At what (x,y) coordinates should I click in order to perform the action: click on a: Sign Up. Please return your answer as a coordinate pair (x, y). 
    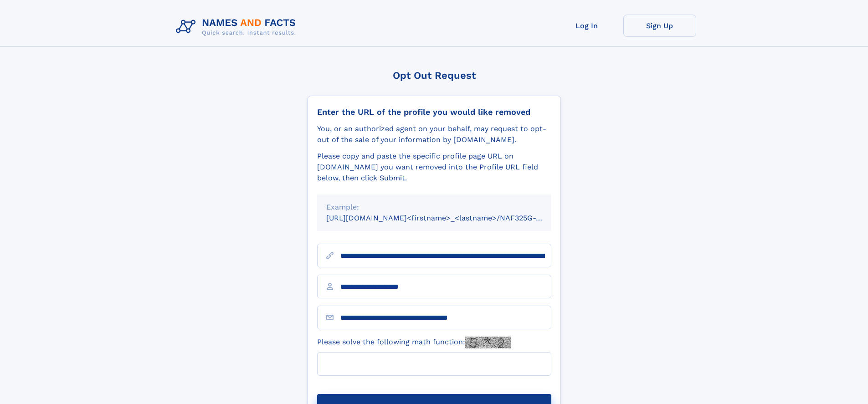
    Looking at the image, I should click on (659, 25).